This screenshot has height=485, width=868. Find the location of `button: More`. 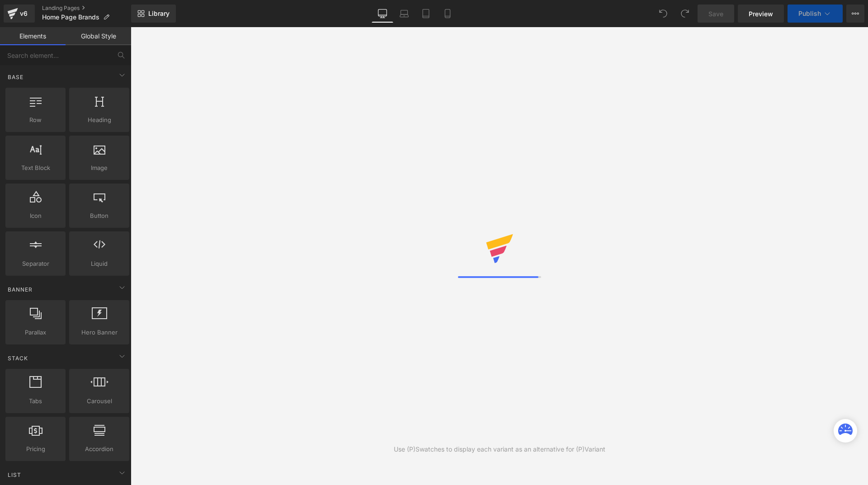

button: More is located at coordinates (855, 13).